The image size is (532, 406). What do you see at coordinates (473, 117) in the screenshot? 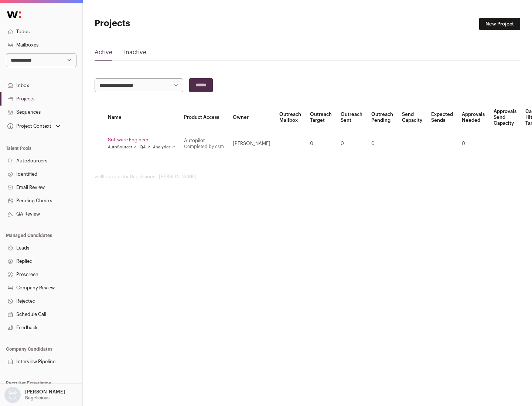
I see `th: Approvals Needed` at bounding box center [473, 117].